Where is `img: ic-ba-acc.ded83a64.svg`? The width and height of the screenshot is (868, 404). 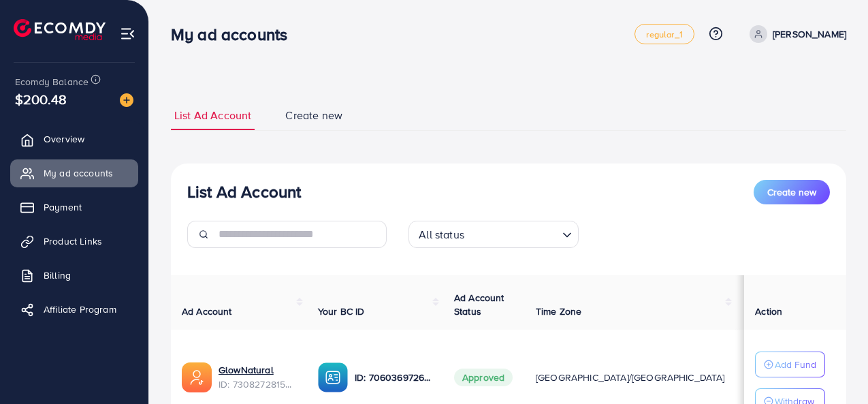
img: ic-ba-acc.ded83a64.svg is located at coordinates (333, 378).